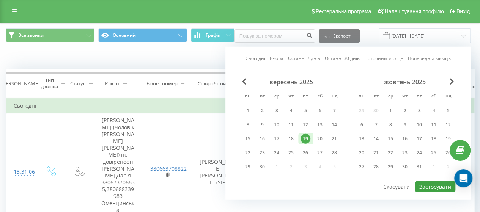 The width and height of the screenshot is (480, 212). I want to click on div: ср 8 жовт 2025 р., so click(391, 125).